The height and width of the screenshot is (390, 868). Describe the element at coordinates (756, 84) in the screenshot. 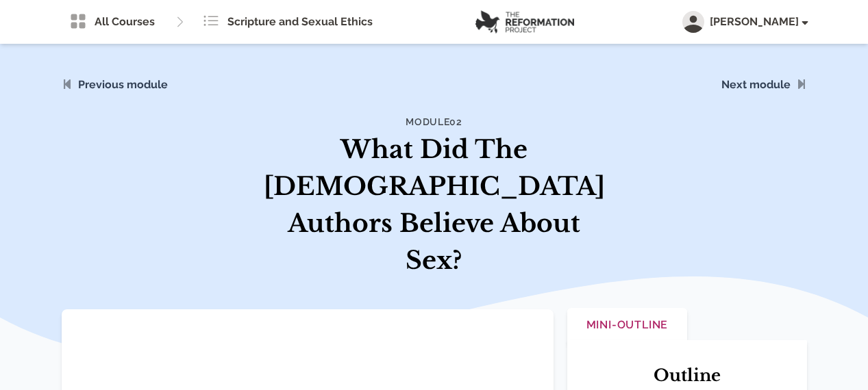

I see `a: Next module` at that location.